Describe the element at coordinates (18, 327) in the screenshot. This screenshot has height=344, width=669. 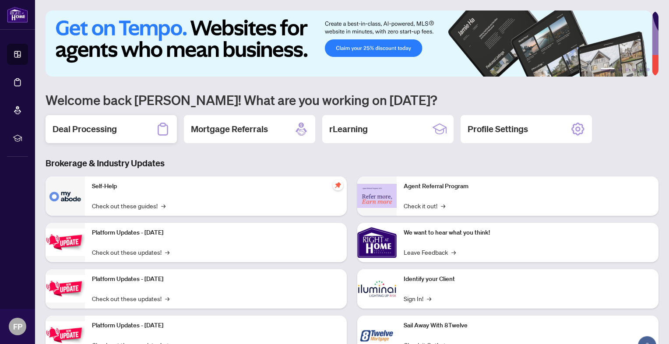
I see `span: FP` at that location.